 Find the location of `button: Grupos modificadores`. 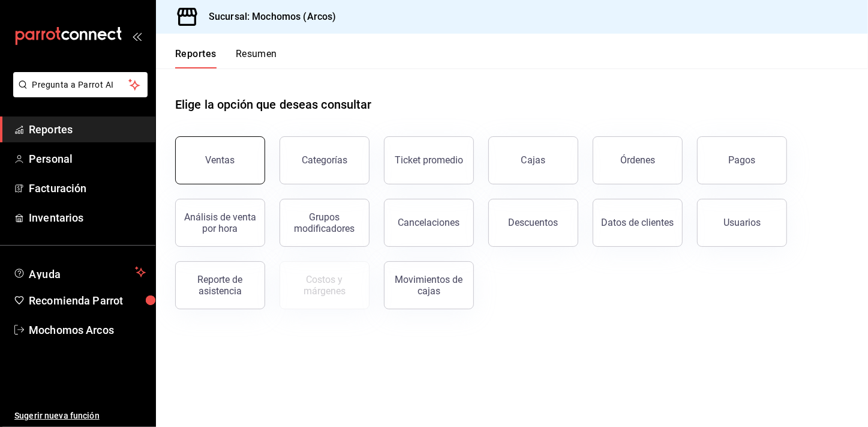

button: Grupos modificadores is located at coordinates (324, 223).